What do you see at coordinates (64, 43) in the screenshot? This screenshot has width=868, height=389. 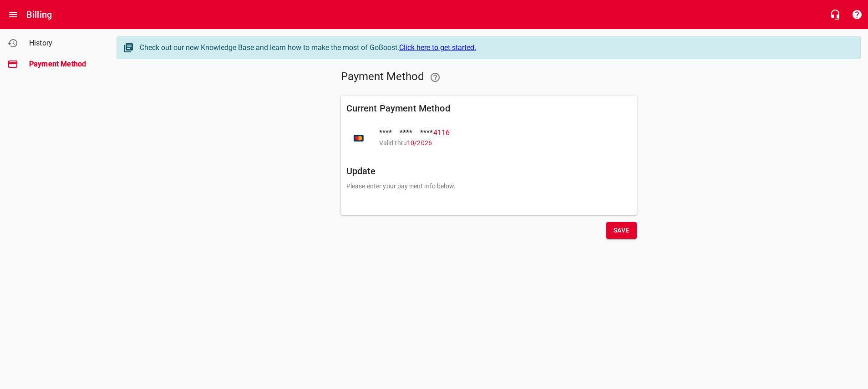 I see `span: History` at bounding box center [64, 43].